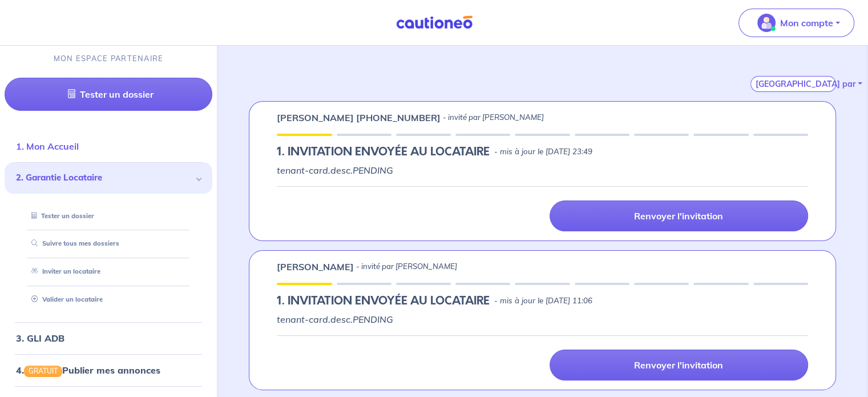  Describe the element at coordinates (108, 244) in the screenshot. I see `div: Suivre tous mes dossiers` at that location.